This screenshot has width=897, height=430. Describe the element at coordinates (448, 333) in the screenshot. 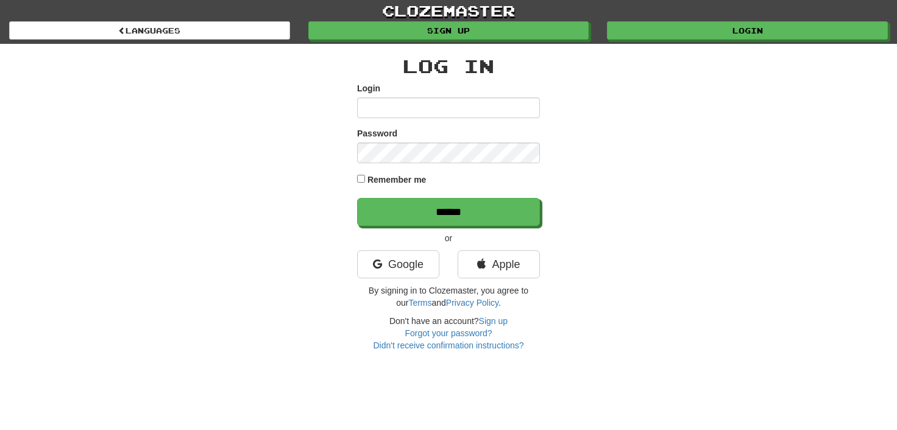

I see `div: Don't have an account?` at that location.